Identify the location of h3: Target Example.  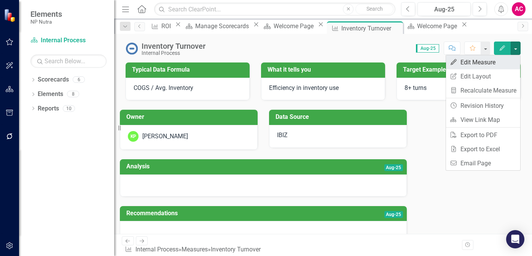
(460, 70).